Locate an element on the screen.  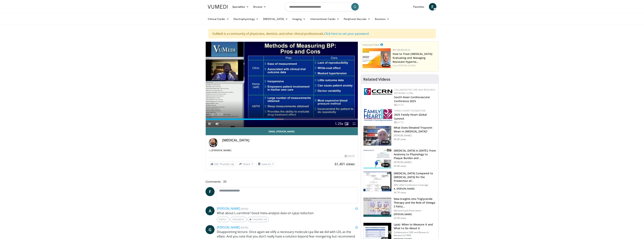
button: Playback Rate is located at coordinates (339, 124).